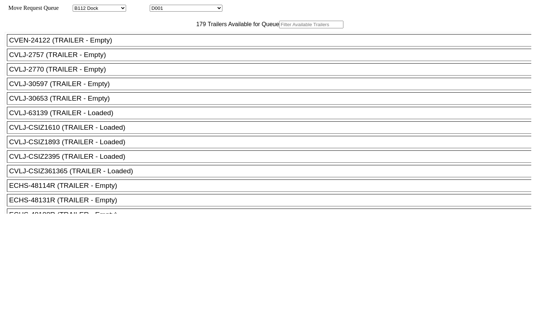 The height and width of the screenshot is (311, 536). I want to click on span: 179, so click(199, 24).